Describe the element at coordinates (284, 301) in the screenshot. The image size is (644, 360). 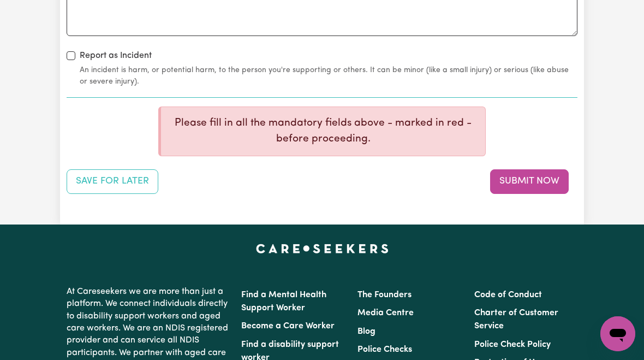
I see `a: Find a Mental Health Support Worker` at that location.